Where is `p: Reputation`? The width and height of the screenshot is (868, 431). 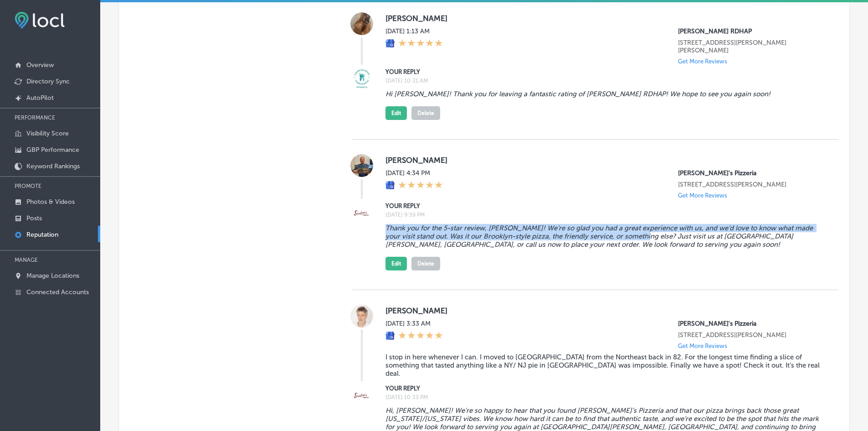 p: Reputation is located at coordinates (43, 234).